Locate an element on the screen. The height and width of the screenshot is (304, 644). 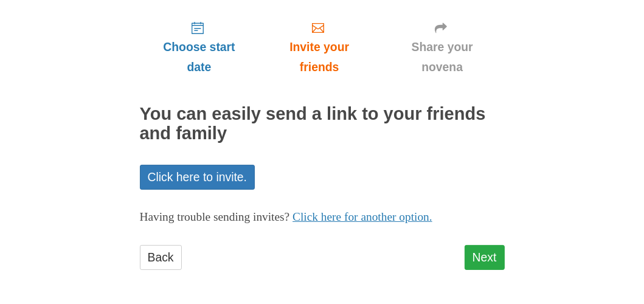
span: Having trouble sending invites? is located at coordinates (214, 216).